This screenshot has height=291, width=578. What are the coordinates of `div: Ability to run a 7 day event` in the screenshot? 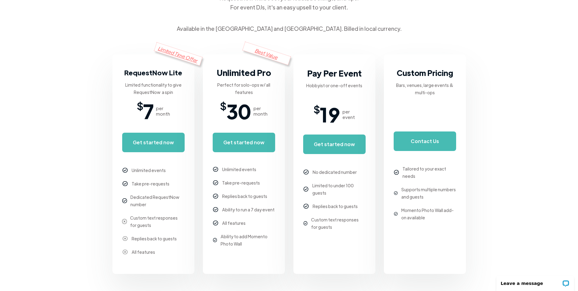 It's located at (248, 209).